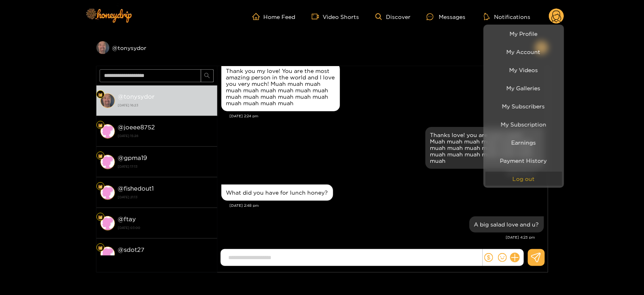 This screenshot has height=295, width=644. Describe the element at coordinates (524, 160) in the screenshot. I see `a: Payment History` at that location.